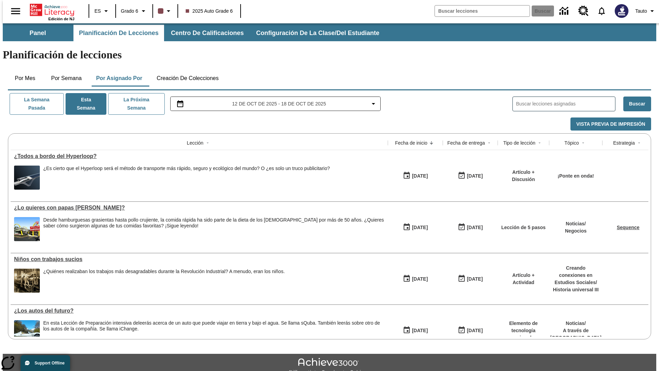 Image resolution: width=659 pixels, height=371 pixels. I want to click on div: Fecha de entrega, so click(466, 143).